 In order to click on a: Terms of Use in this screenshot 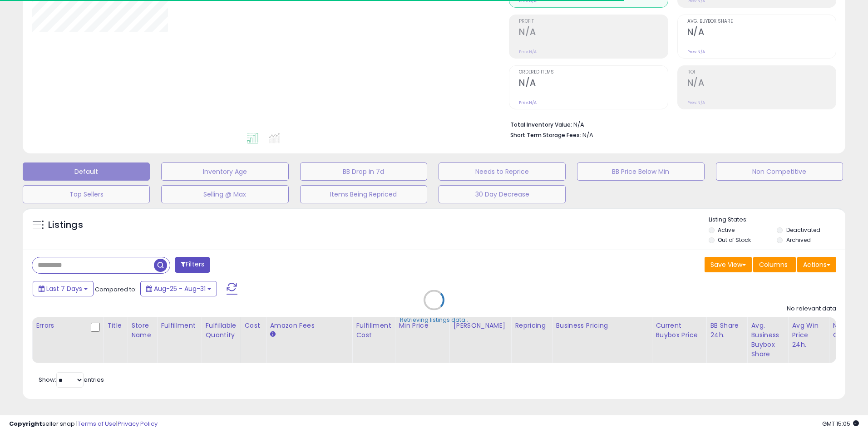, I will do `click(97, 423)`.